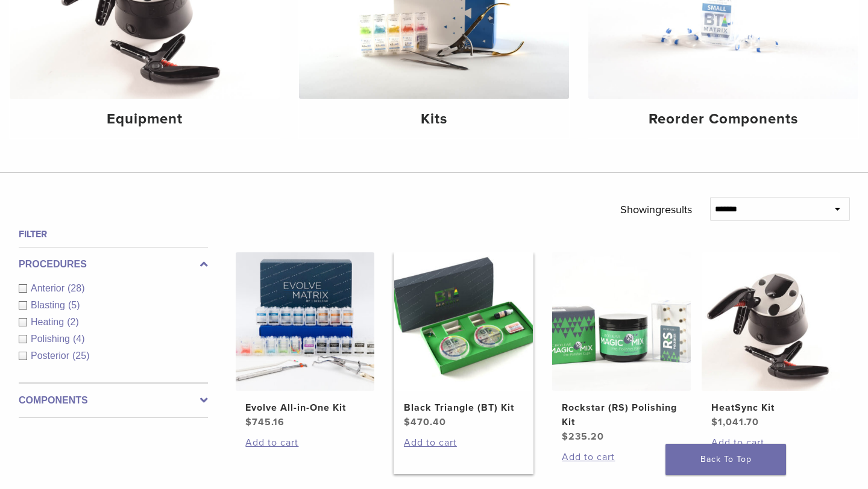 This screenshot has height=489, width=868. I want to click on a: Add to cart: “Evolve All-in-One Kit”, so click(305, 443).